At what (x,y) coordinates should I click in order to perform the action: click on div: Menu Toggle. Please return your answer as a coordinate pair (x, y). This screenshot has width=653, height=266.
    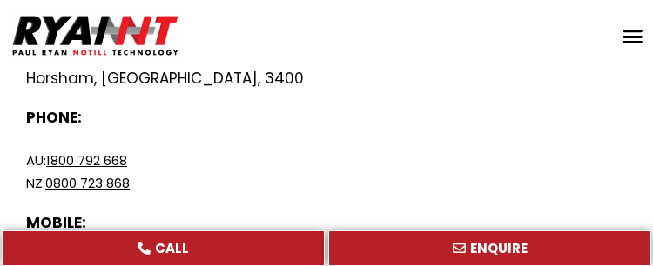
    Looking at the image, I should click on (633, 36).